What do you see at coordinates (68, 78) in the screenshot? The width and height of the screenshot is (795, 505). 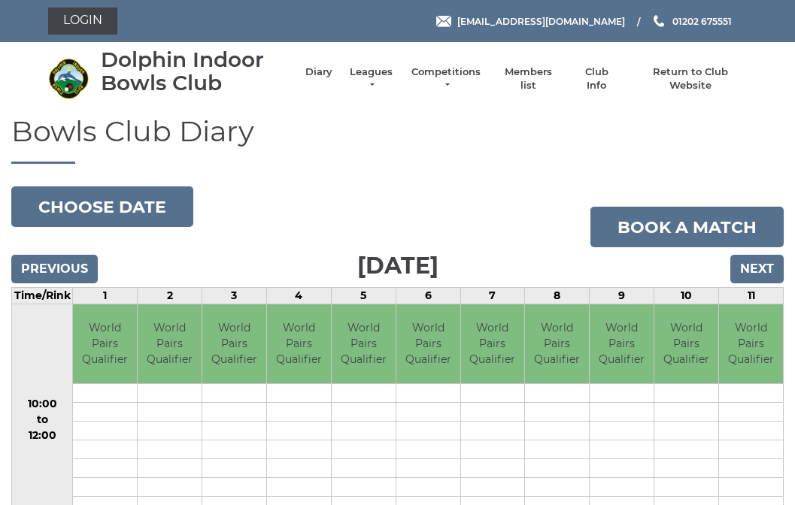 I see `img: Dolphin Indoor Bowls Club` at bounding box center [68, 78].